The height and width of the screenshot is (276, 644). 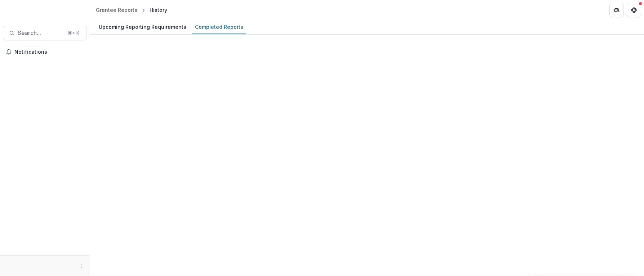 I want to click on button: Partners, so click(x=617, y=10).